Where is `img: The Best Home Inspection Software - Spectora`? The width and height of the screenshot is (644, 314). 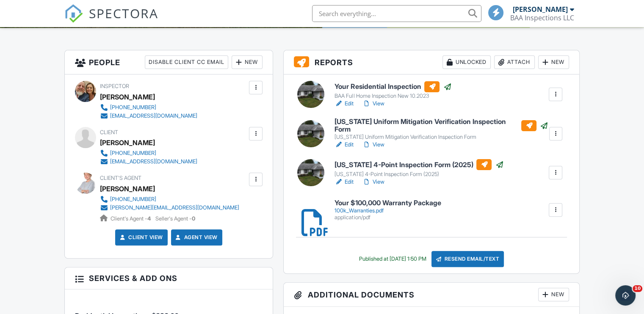
img: The Best Home Inspection Software - Spectora is located at coordinates (74, 13).